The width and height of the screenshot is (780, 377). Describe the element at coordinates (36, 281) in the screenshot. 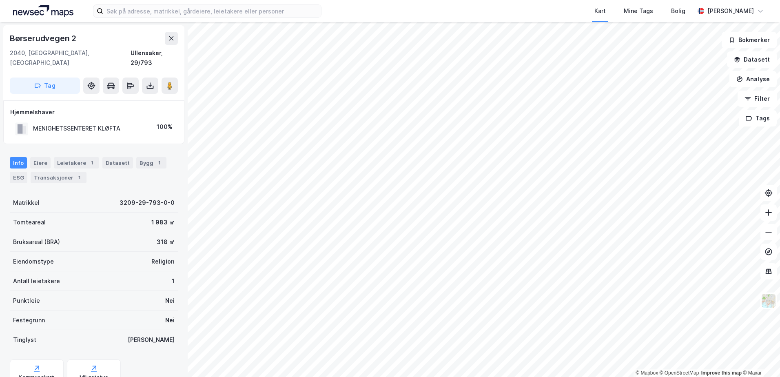

I see `div: Antall leietakere` at that location.